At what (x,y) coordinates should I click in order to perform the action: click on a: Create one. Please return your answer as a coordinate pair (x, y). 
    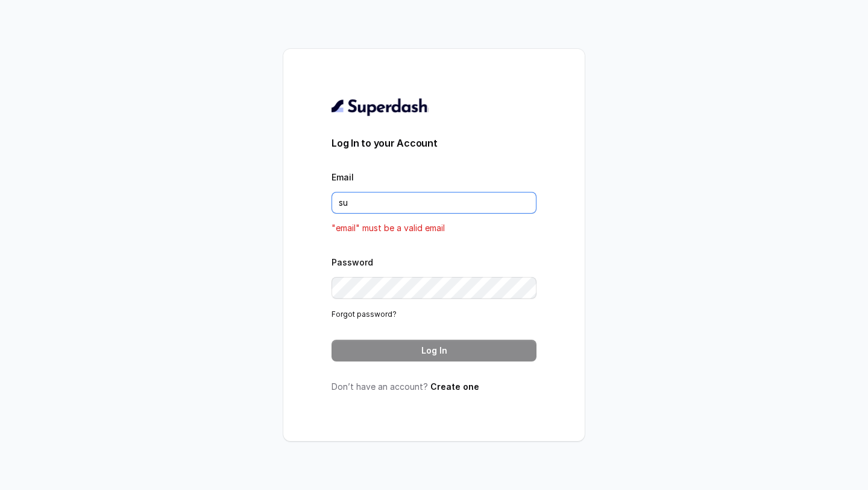
    Looking at the image, I should click on (454, 386).